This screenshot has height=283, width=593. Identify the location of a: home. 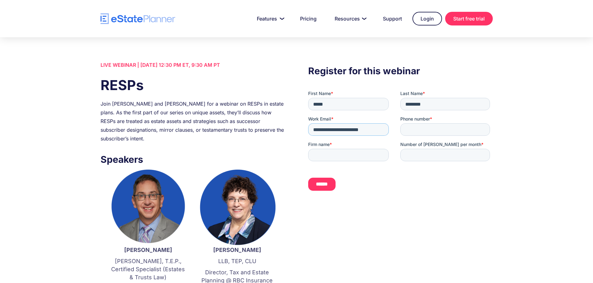
(138, 19).